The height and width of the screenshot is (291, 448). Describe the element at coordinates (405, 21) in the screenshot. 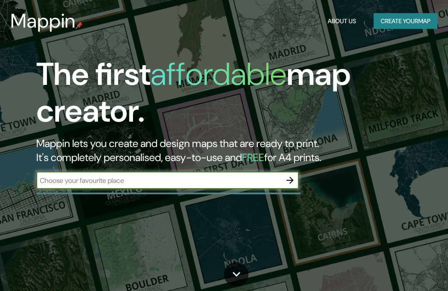

I see `button: Create yourmap` at that location.